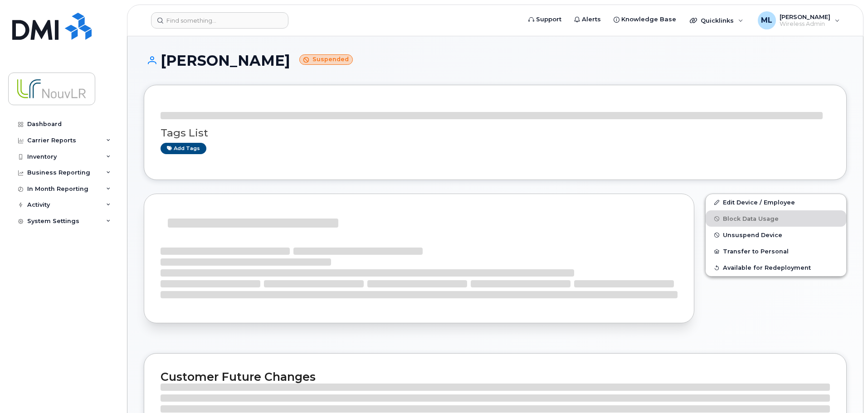  Describe the element at coordinates (183, 148) in the screenshot. I see `a: Add tags` at that location.